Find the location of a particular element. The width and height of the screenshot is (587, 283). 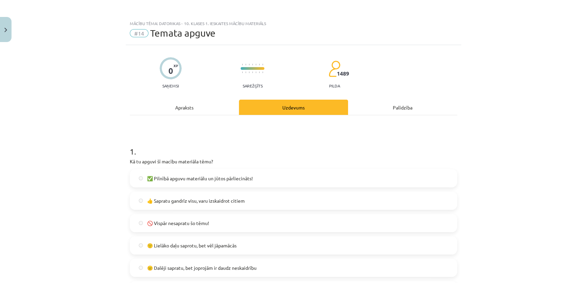

span: Temata apguve is located at coordinates (183, 33).